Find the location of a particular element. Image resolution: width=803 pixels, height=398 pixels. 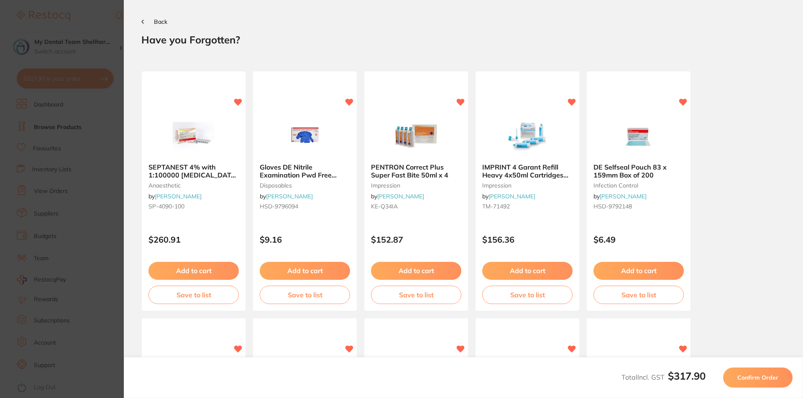

small: KE-Q34IA is located at coordinates (416, 206).